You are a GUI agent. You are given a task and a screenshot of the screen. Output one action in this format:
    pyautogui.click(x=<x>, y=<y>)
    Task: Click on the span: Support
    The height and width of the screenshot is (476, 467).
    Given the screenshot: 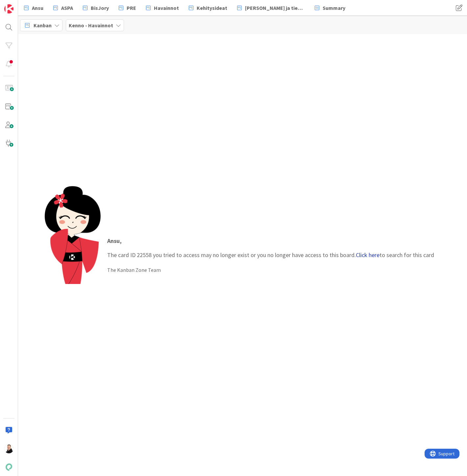 What is the action you would take?
    pyautogui.click(x=22, y=5)
    